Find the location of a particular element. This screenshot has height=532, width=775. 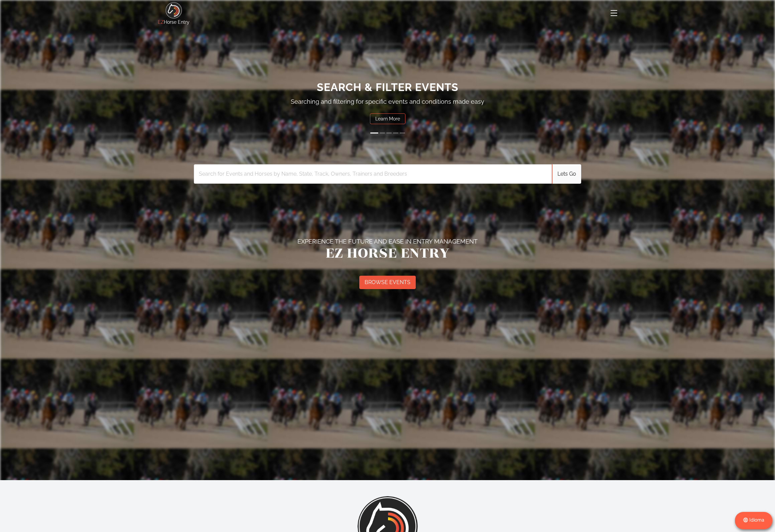

a: ez horse logoEZHorse Entry is located at coordinates (174, 14).